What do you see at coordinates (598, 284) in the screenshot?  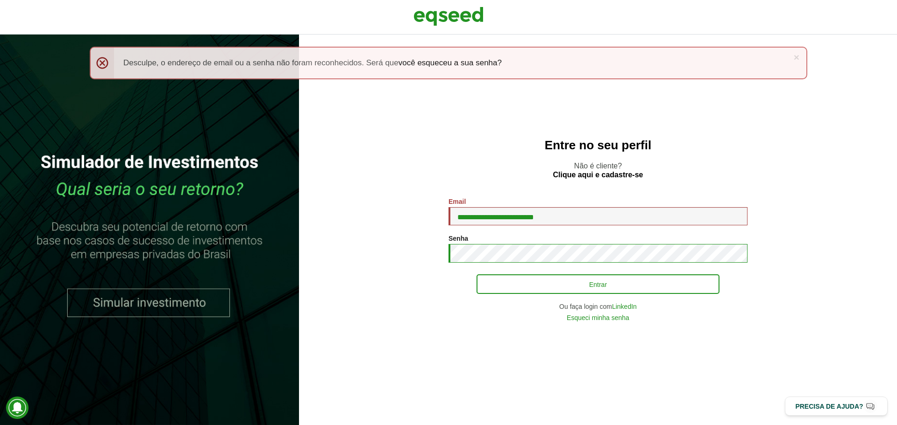 I see `button: Entrar` at bounding box center [598, 284].